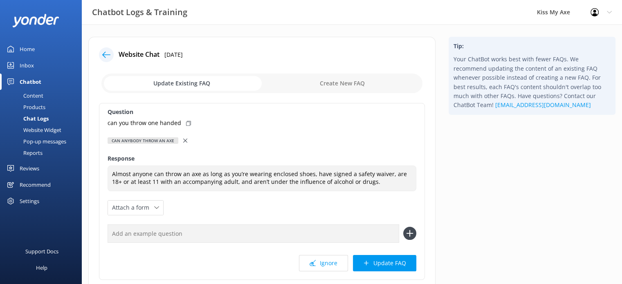  I want to click on span: Attach a form, so click(133, 208).